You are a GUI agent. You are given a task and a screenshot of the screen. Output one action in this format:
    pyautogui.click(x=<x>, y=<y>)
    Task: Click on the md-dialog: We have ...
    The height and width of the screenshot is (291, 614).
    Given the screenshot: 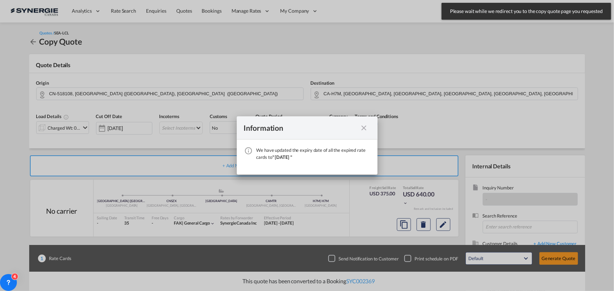 What is the action you would take?
    pyautogui.click(x=307, y=146)
    